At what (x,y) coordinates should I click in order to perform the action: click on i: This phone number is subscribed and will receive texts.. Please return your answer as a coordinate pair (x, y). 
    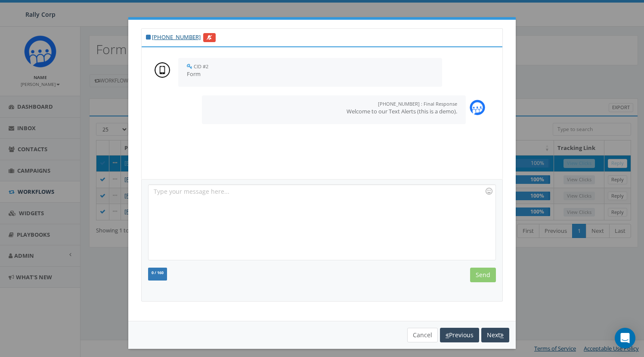
    Looking at the image, I should click on (148, 37).